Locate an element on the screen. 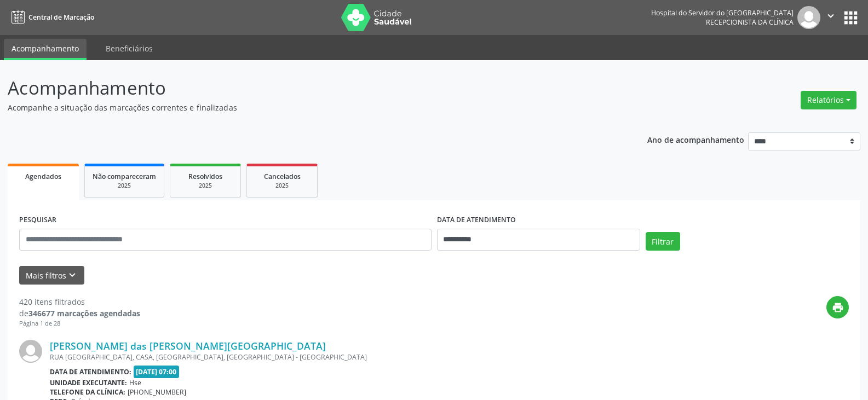  strong: 346677 marcações agendadas is located at coordinates (84, 313).